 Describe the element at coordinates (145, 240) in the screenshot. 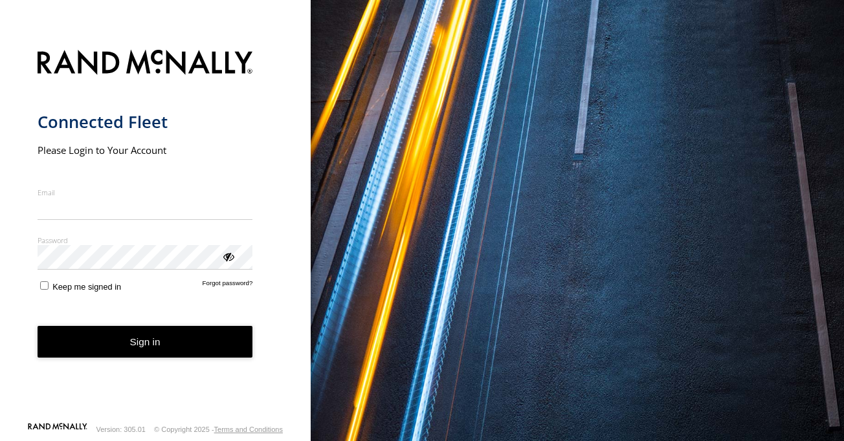

I see `label: Password` at that location.